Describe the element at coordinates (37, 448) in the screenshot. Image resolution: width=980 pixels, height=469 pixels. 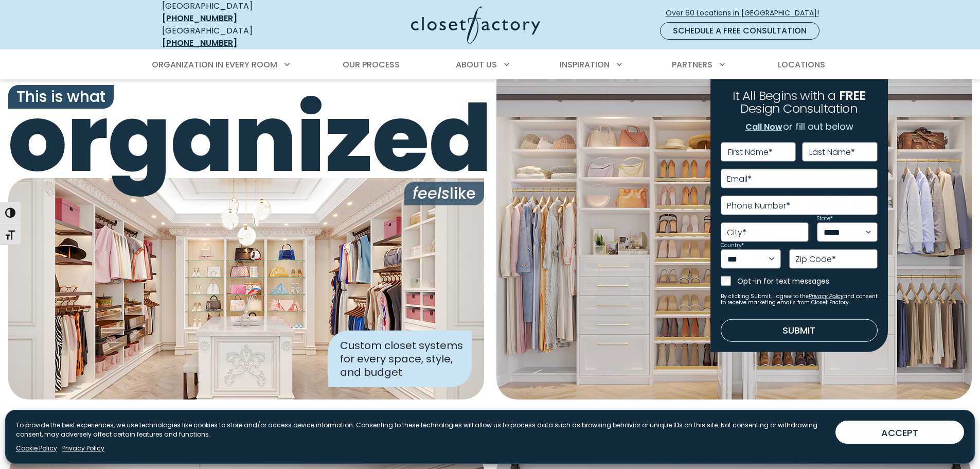
I see `a: Cookie Policy` at that location.